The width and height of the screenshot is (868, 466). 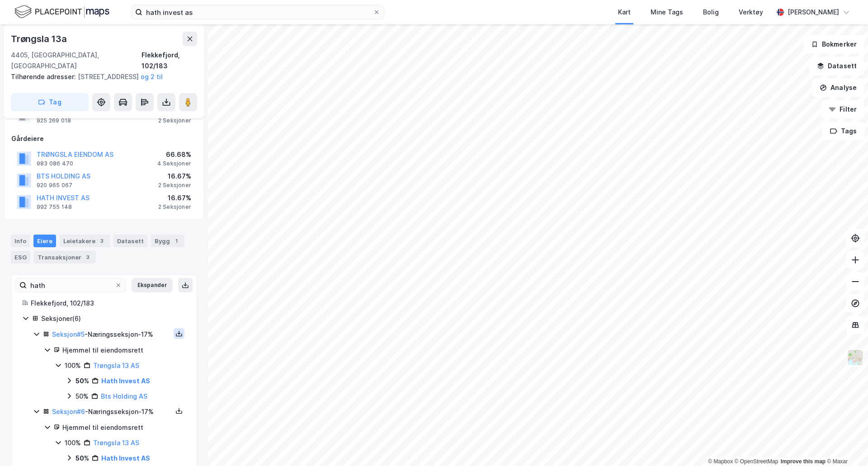 I want to click on div: Verktøy, so click(x=751, y=12).